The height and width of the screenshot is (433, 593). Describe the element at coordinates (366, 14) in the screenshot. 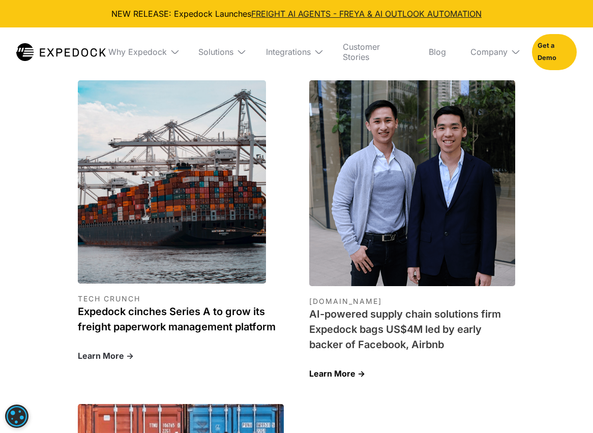

I see `a: FREIGHT AI AGENTS - FREYA & AI OUTLOOK AUTOMATION` at that location.